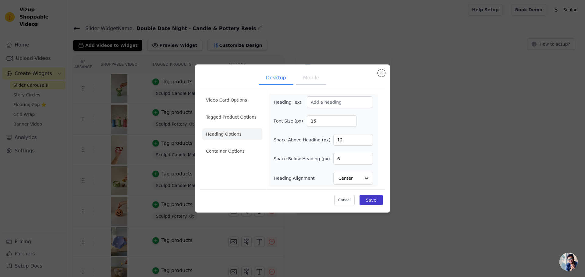 This screenshot has height=277, width=585. I want to click on button: Close modal, so click(381, 73).